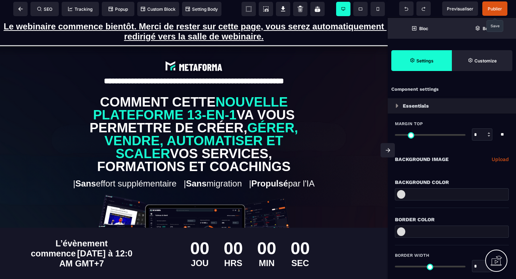 This screenshot has height=279, width=516. I want to click on span: Open Style Manager, so click(482, 61).